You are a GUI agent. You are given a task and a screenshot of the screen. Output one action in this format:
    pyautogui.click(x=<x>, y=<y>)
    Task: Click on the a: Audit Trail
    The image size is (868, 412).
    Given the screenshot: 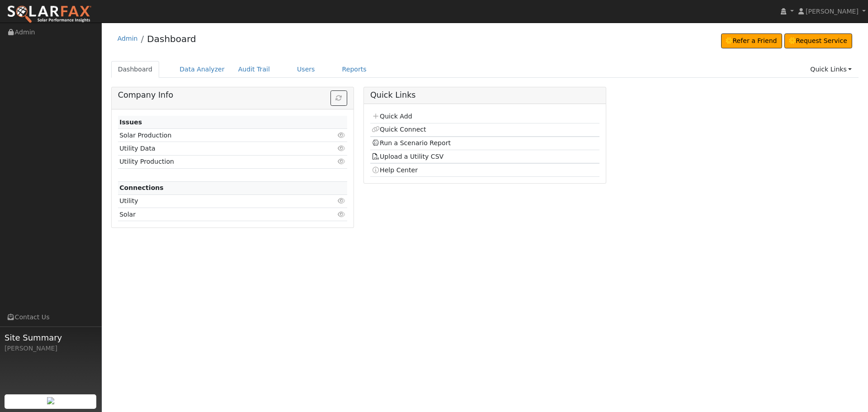 What is the action you would take?
    pyautogui.click(x=254, y=69)
    